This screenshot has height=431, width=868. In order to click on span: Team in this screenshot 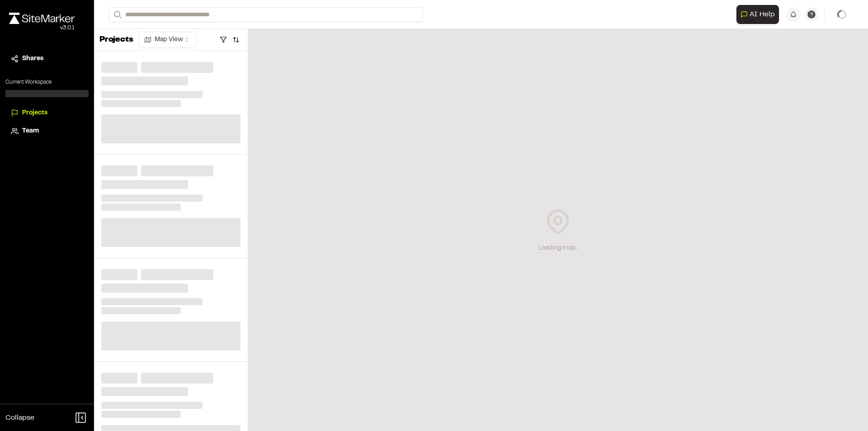, I will do `click(30, 131)`.